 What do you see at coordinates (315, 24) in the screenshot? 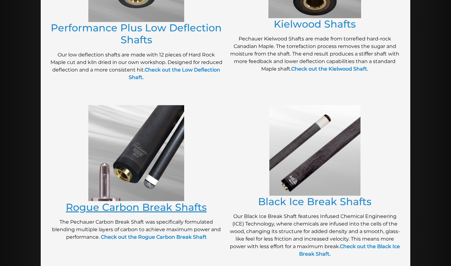
I see `a: Kielwood Shafts` at bounding box center [315, 24].